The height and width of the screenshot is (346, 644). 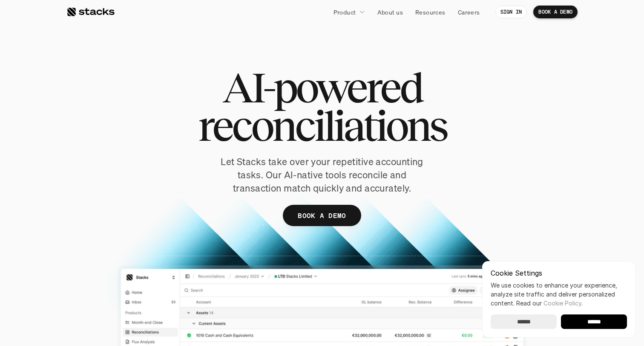 I want to click on p: We use cookies to enhance your experience, analyze site traffic and deliver personalized content., so click(x=559, y=294).